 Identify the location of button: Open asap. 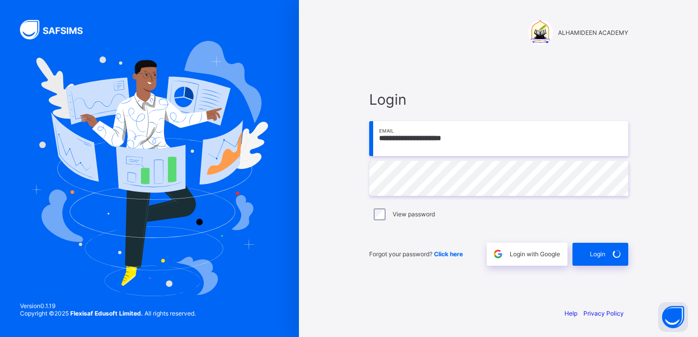
(673, 317).